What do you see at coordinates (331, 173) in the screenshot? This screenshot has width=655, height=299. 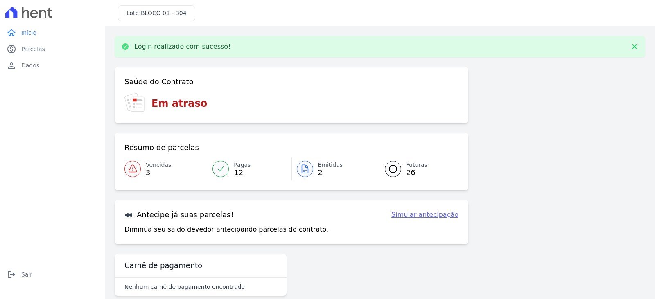 I see `span: 2` at bounding box center [331, 173].